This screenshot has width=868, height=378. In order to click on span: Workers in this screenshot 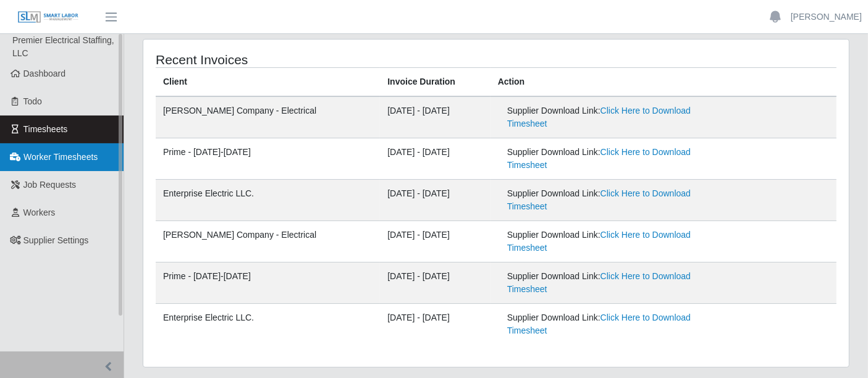, I will do `click(40, 212)`.